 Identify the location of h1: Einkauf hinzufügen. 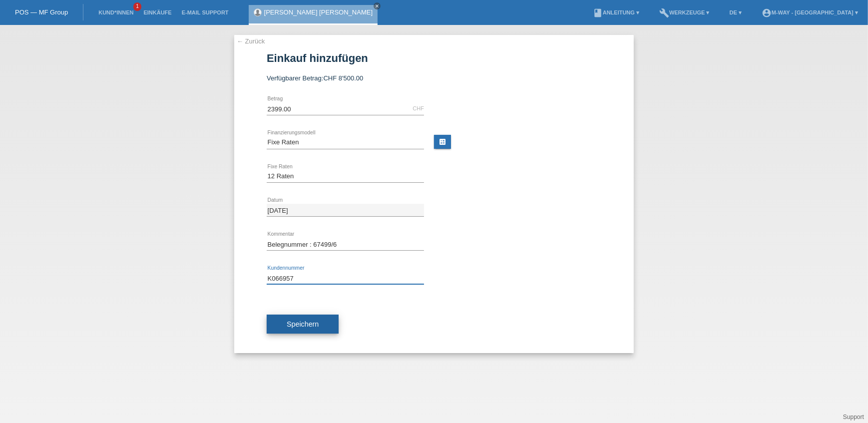
(434, 58).